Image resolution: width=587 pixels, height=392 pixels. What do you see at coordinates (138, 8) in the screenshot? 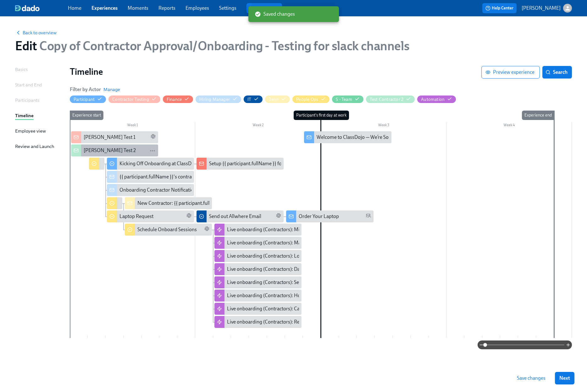
I see `a: Moments` at bounding box center [138, 8].